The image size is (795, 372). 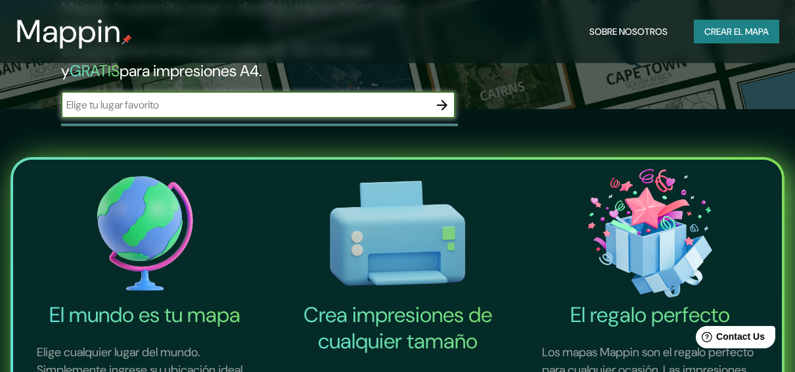 I want to click on img: The Perfect Present-icon, so click(x=649, y=233).